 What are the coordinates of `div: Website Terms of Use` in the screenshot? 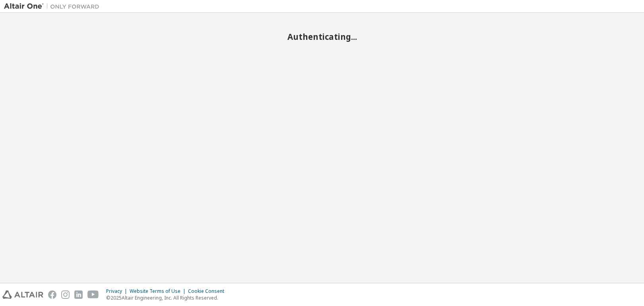 It's located at (159, 291).